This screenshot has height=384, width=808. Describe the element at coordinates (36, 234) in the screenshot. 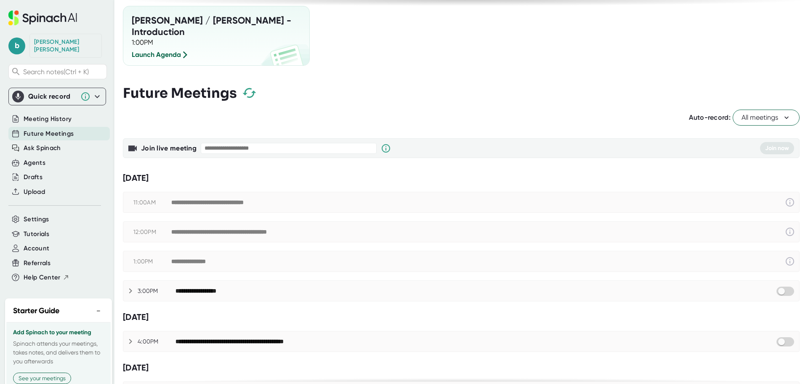

I see `button: Tutorials` at that location.